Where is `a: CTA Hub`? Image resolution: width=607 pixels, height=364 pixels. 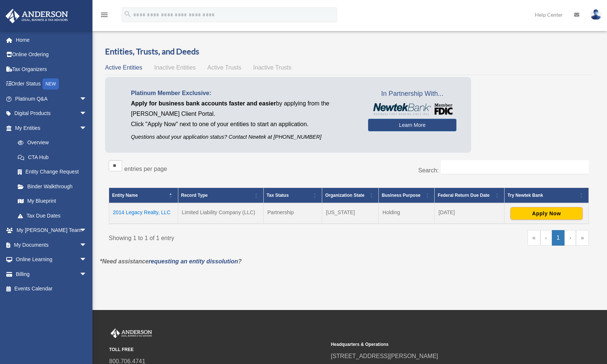
a: CTA Hub is located at coordinates (52, 157).